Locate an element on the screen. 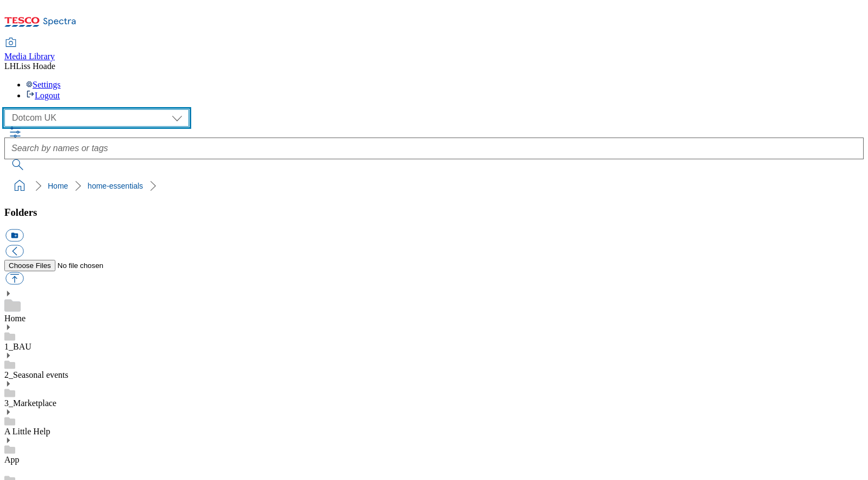 This screenshot has height=480, width=868. a: 1_BAU is located at coordinates (18, 346).